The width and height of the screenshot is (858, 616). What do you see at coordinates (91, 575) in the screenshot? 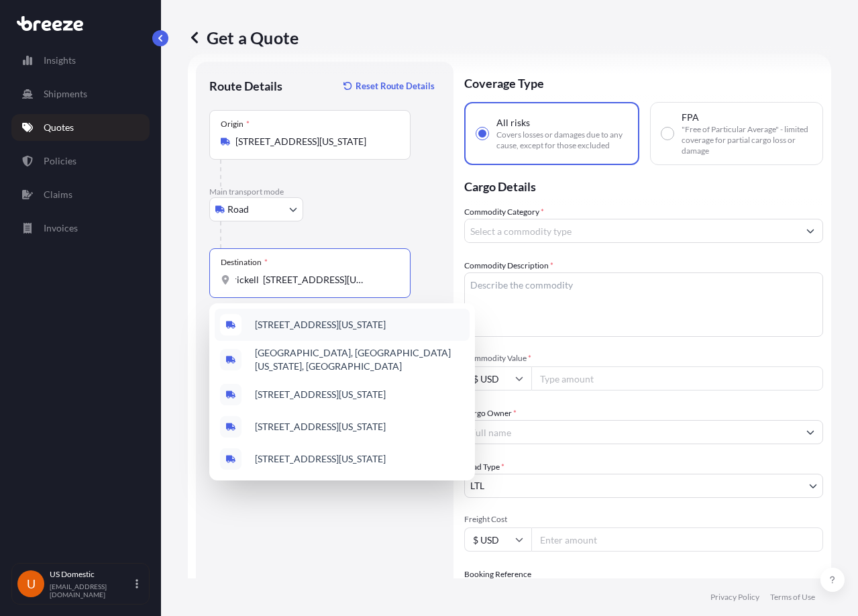
I see `p: US Domestic` at bounding box center [91, 575].